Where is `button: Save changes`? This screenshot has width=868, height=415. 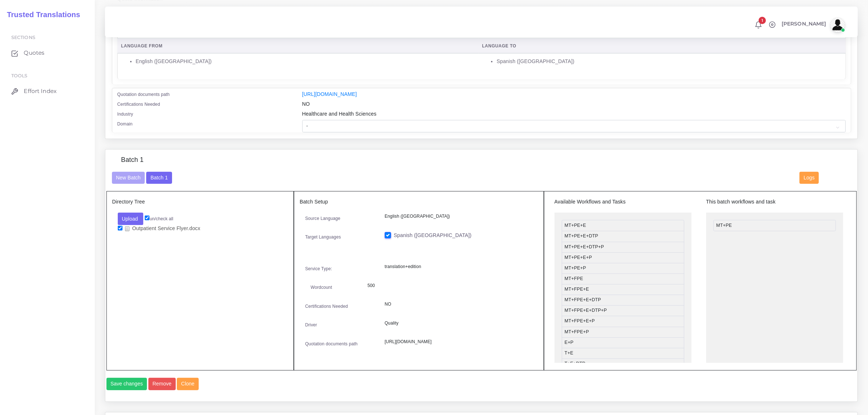
button: Save changes is located at coordinates (127, 384).